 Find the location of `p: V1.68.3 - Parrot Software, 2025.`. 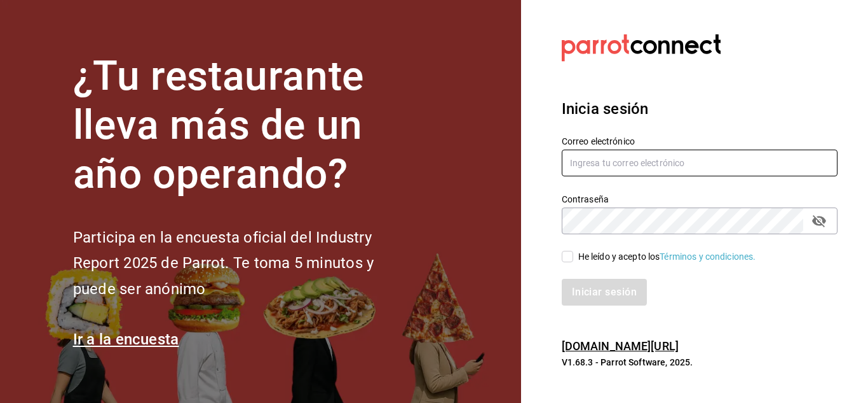

p: V1.68.3 - Parrot Software, 2025. is located at coordinates (700, 362).